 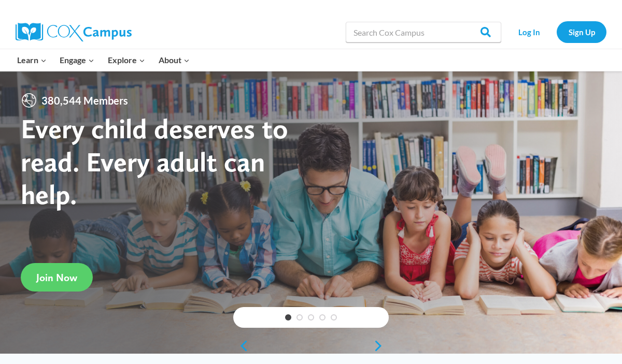 I want to click on a: Log In, so click(x=529, y=32).